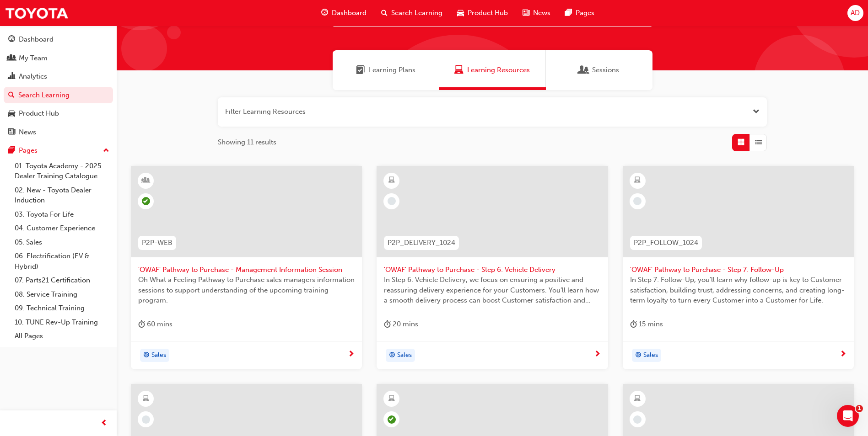 Image resolution: width=868 pixels, height=436 pixels. What do you see at coordinates (58, 39) in the screenshot?
I see `a: Dashboard` at bounding box center [58, 39].